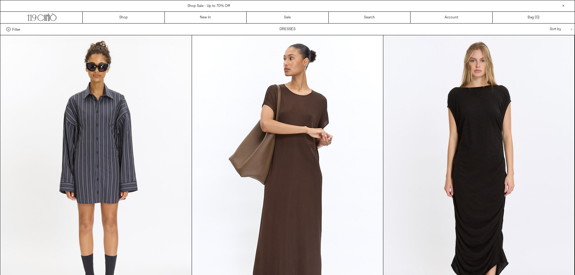 The width and height of the screenshot is (575, 275). Describe the element at coordinates (16, 29) in the screenshot. I see `span: Filter` at that location.